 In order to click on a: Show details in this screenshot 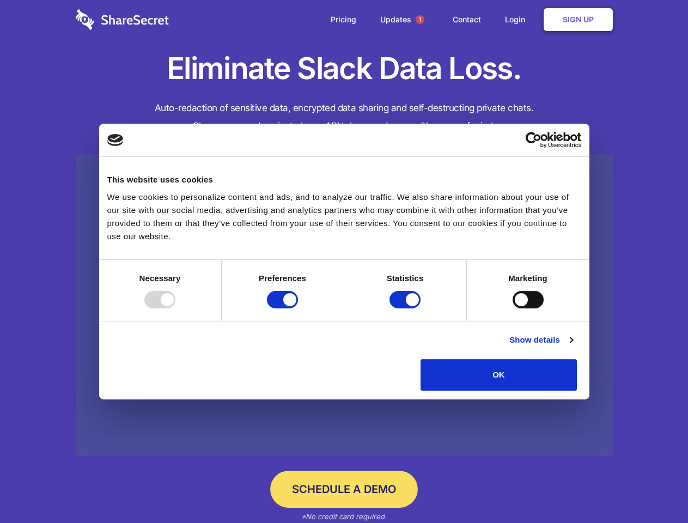, I will do `click(541, 340)`.